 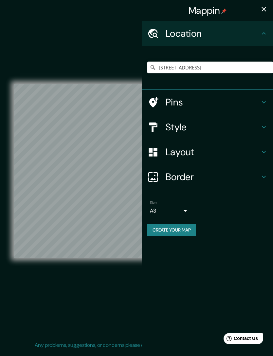 What do you see at coordinates (135, 345) in the screenshot?
I see `p: Any problems, suggestions, or concerns please email .` at bounding box center [135, 345].